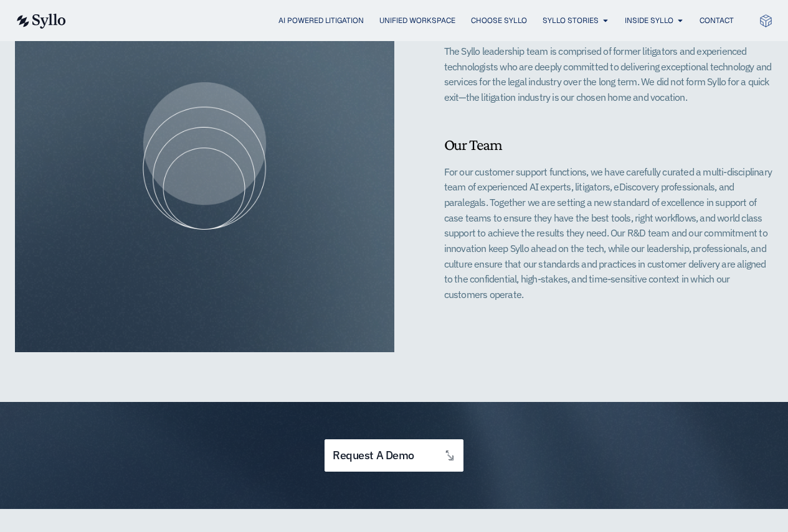  Describe the element at coordinates (649, 20) in the screenshot. I see `a: Inside Syllo` at that location.